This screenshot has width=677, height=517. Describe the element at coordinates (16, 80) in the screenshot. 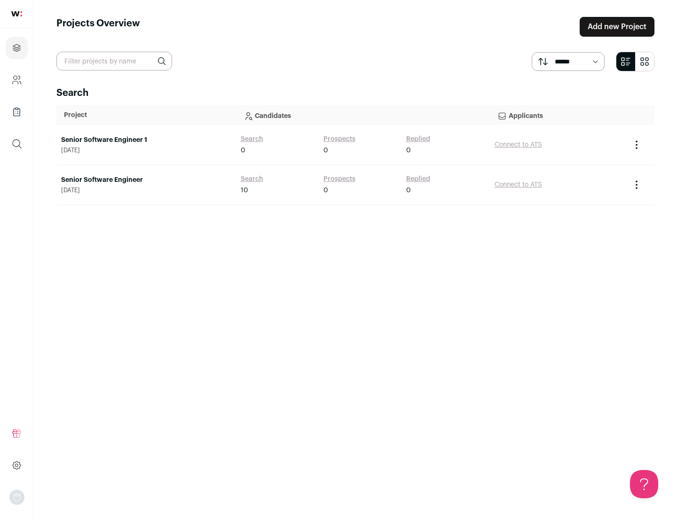

I see `a: Company and ATS Settings` at that location.